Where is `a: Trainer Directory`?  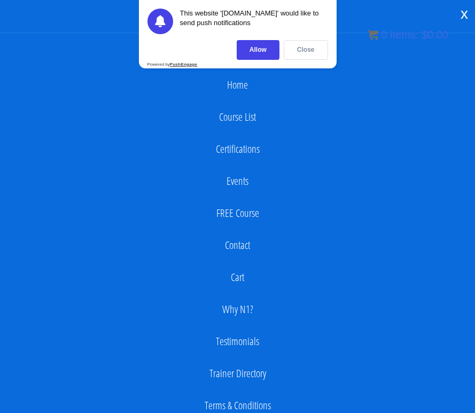
a: Trainer Directory is located at coordinates (237, 374).